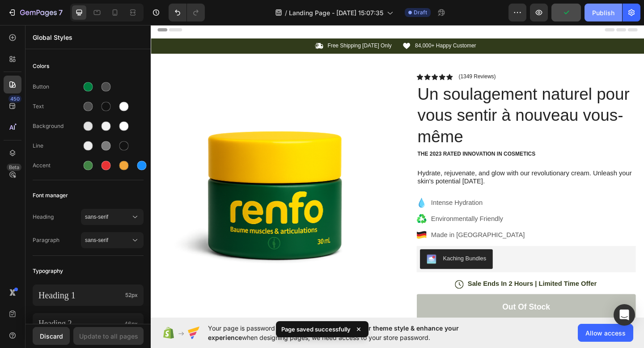 The width and height of the screenshot is (644, 348). Describe the element at coordinates (15, 99) in the screenshot. I see `div: 450` at that location.